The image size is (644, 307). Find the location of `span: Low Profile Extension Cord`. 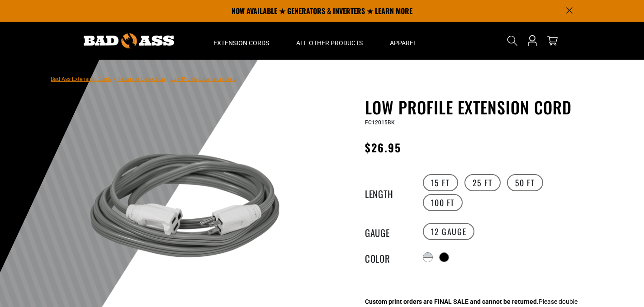

span: Low Profile Extension Cord is located at coordinates (203, 79).